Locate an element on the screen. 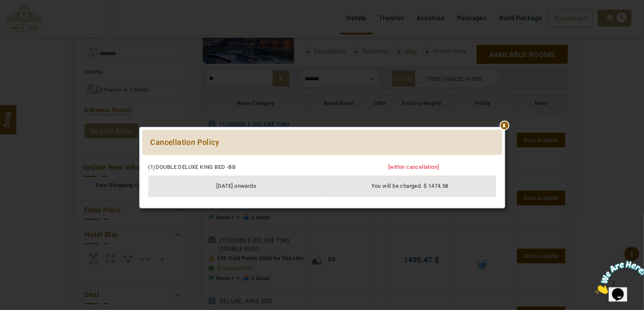 This screenshot has width=644, height=310. img: Chat attention grabber is located at coordinates (30, 20).